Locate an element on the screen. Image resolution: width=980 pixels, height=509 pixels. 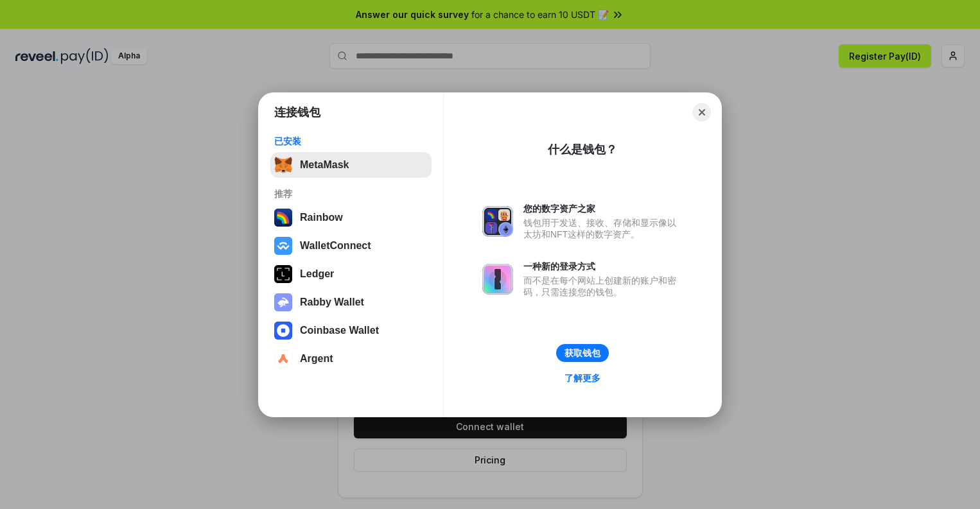
div: 您的数字资产之家 is located at coordinates (603, 208).